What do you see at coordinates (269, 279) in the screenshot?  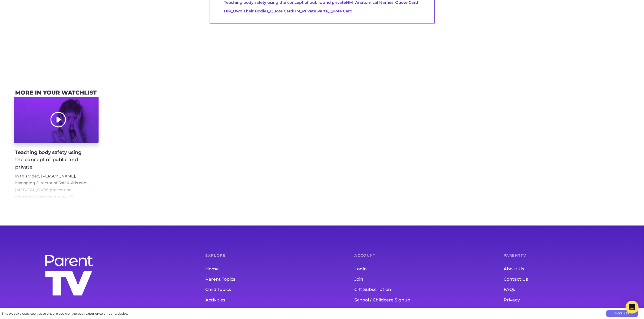 I see `a: Parent Topics` at bounding box center [269, 279].